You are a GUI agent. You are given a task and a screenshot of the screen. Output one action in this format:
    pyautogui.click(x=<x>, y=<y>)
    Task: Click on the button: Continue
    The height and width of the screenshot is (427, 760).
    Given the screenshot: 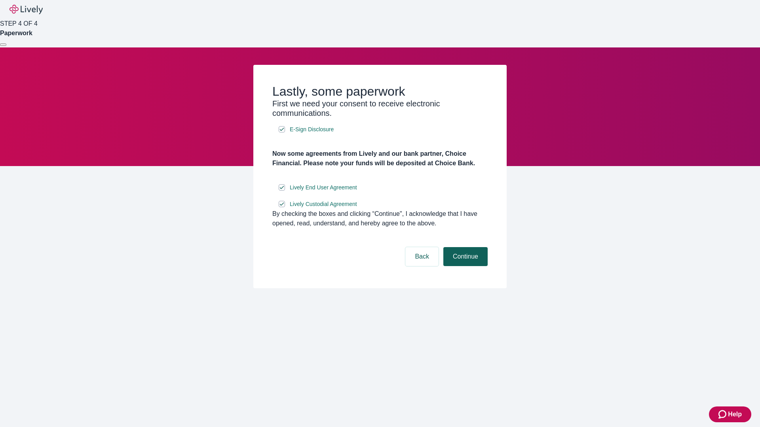 What is the action you would take?
    pyautogui.click(x=465, y=257)
    